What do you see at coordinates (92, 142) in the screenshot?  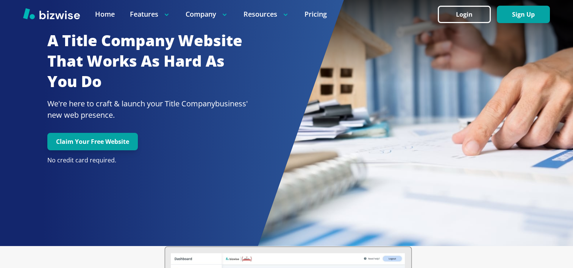 I see `a: Claim Your Free Website` at bounding box center [92, 142].